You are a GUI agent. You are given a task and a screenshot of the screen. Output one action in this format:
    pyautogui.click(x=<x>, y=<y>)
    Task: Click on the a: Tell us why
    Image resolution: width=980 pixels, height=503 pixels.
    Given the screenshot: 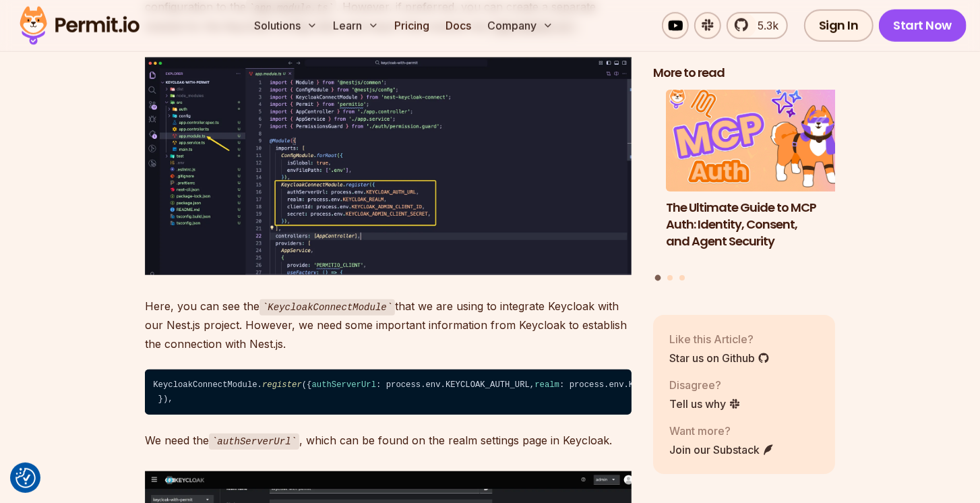 What is the action you would take?
    pyautogui.click(x=705, y=403)
    